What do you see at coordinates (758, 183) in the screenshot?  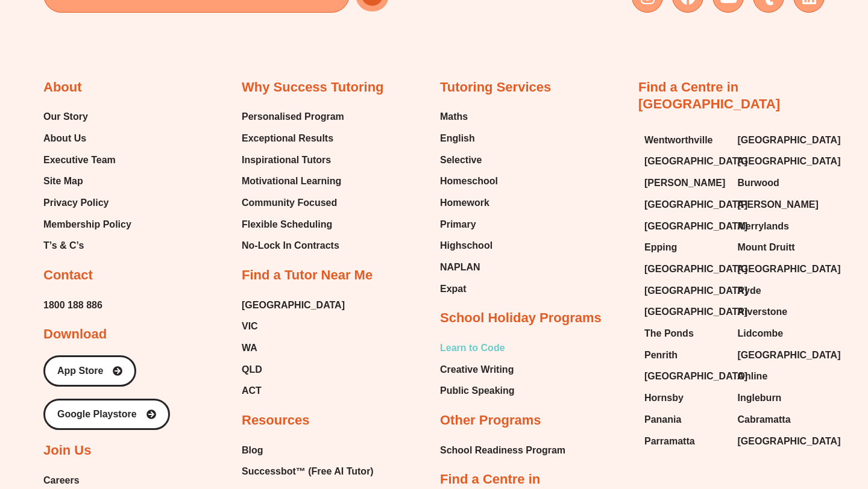 I see `span: Burwood` at bounding box center [758, 183].